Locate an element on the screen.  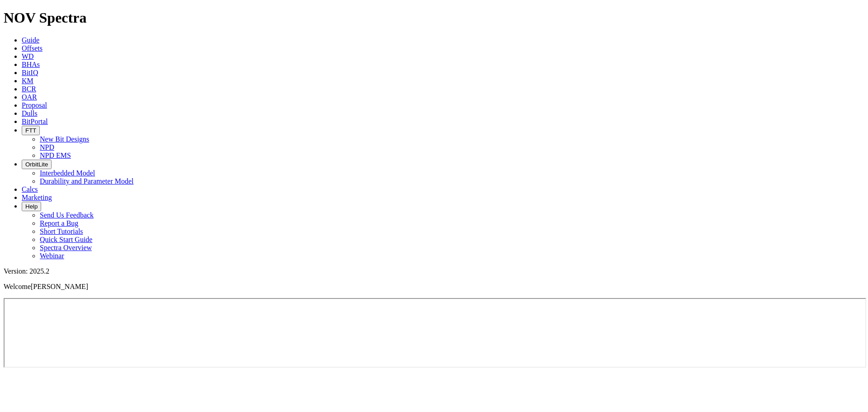
span: Guide is located at coordinates (30, 39).